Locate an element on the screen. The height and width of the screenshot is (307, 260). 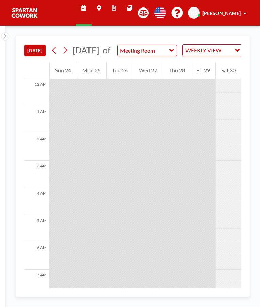
img: organization-logo is located at coordinates (24, 13).